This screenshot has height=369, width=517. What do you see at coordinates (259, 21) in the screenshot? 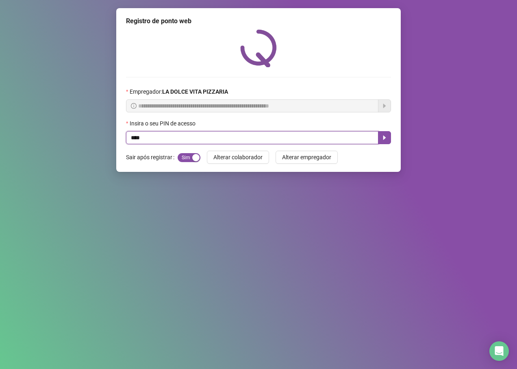
I see `div: Registro de ponto web` at bounding box center [259, 21].